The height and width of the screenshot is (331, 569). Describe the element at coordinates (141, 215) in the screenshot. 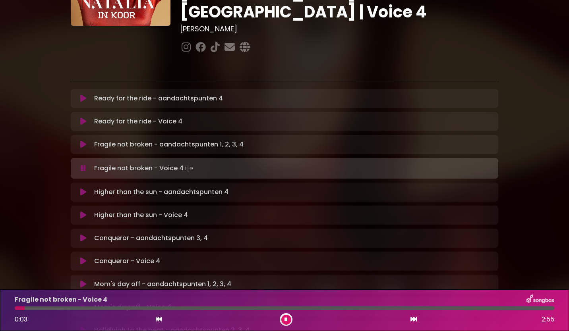

I see `p: Higher than the sun - Voice 4` at that location.